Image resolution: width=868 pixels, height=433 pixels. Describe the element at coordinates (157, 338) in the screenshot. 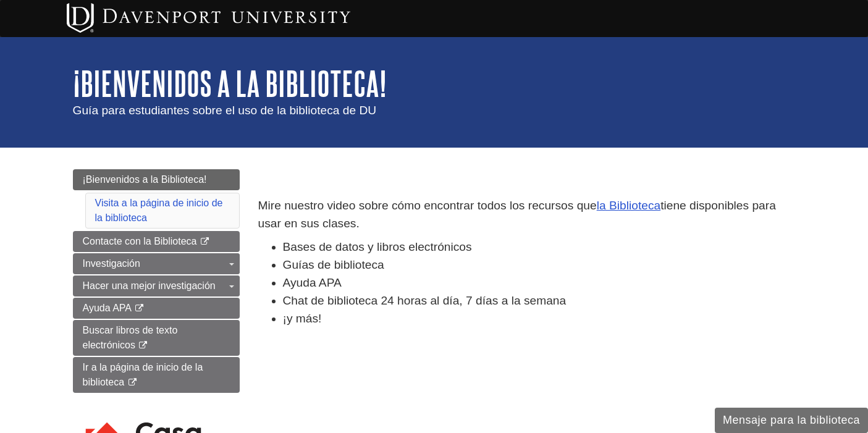

I see `a: Buscar libros de texto electrónicos` at that location.